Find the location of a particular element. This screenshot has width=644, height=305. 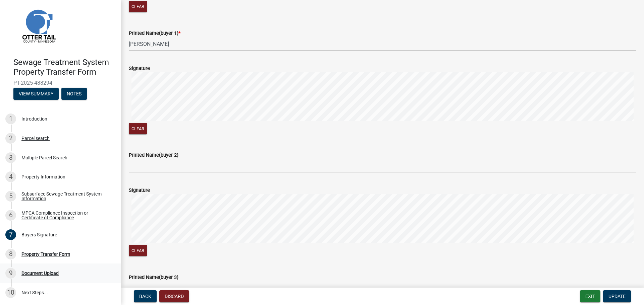

button: Exit is located at coordinates (590, 297).